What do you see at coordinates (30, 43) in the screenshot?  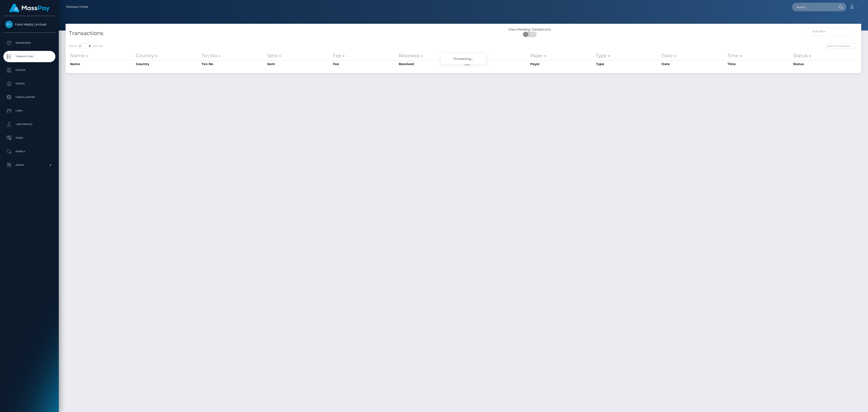 I see `a: Dashboard` at bounding box center [30, 43].